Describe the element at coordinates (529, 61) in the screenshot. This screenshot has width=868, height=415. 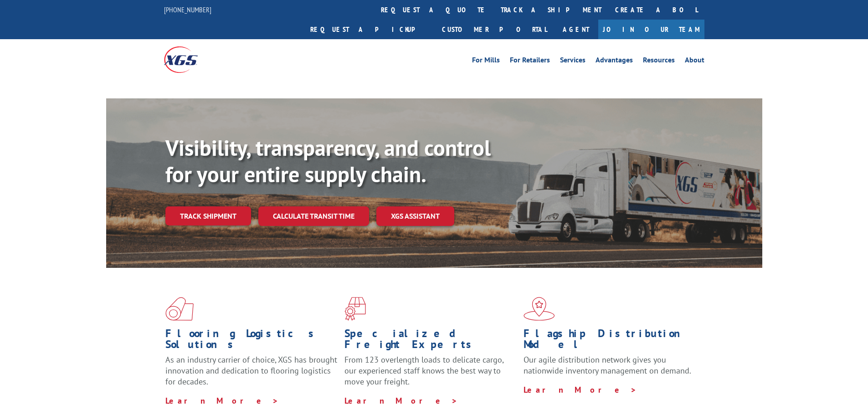
I see `a: For Retailers` at that location.